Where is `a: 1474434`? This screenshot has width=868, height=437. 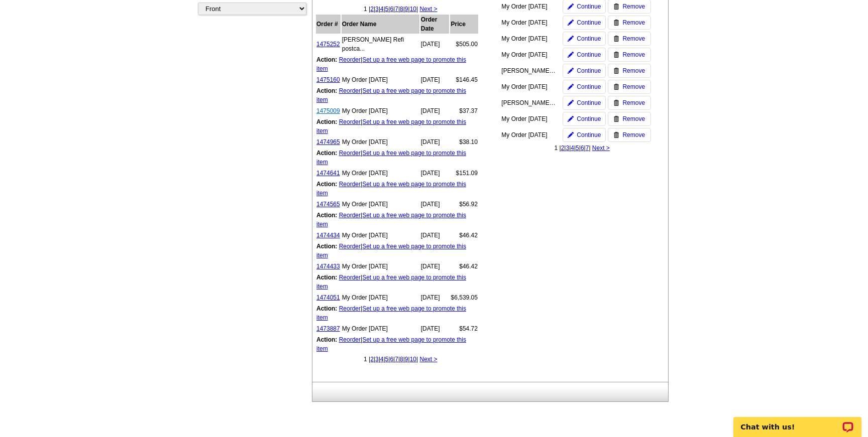 a: 1474434 is located at coordinates (328, 235).